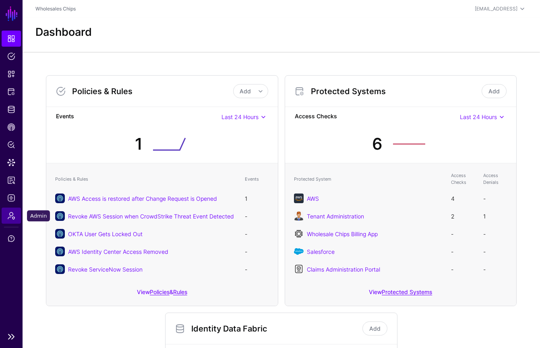  Describe the element at coordinates (11, 198) in the screenshot. I see `a: Logs` at that location.